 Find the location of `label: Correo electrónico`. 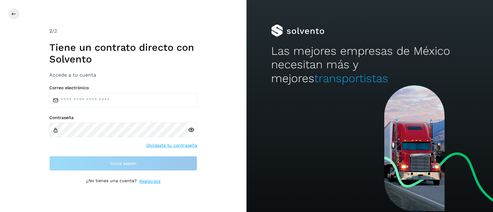

label: Correo electrónico is located at coordinates (123, 88).